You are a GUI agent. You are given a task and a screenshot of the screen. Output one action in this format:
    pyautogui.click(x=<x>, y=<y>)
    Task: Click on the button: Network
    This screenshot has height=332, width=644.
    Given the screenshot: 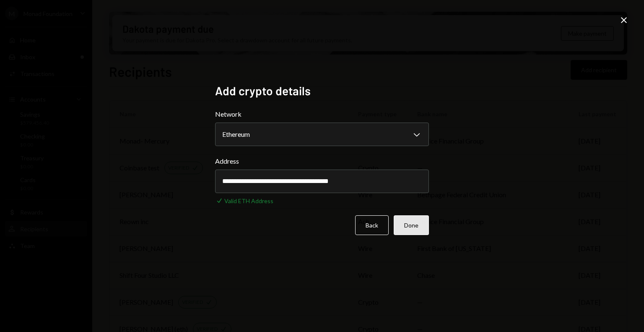 What is the action you would take?
    pyautogui.click(x=322, y=134)
    